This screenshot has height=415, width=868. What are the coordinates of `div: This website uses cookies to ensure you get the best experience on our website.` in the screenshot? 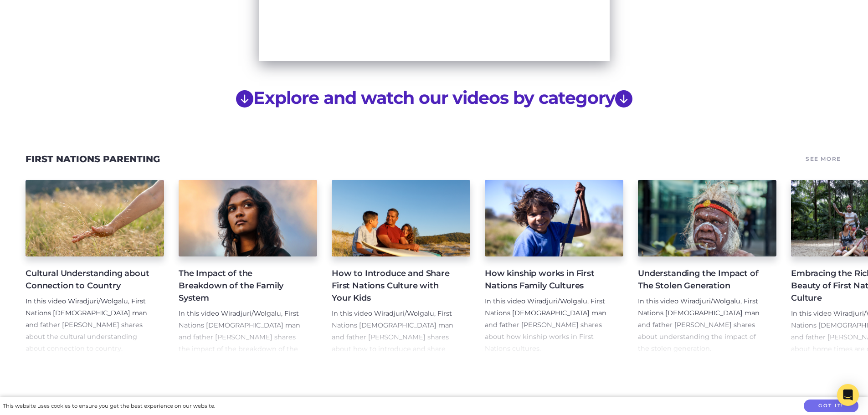 It's located at (109, 405).